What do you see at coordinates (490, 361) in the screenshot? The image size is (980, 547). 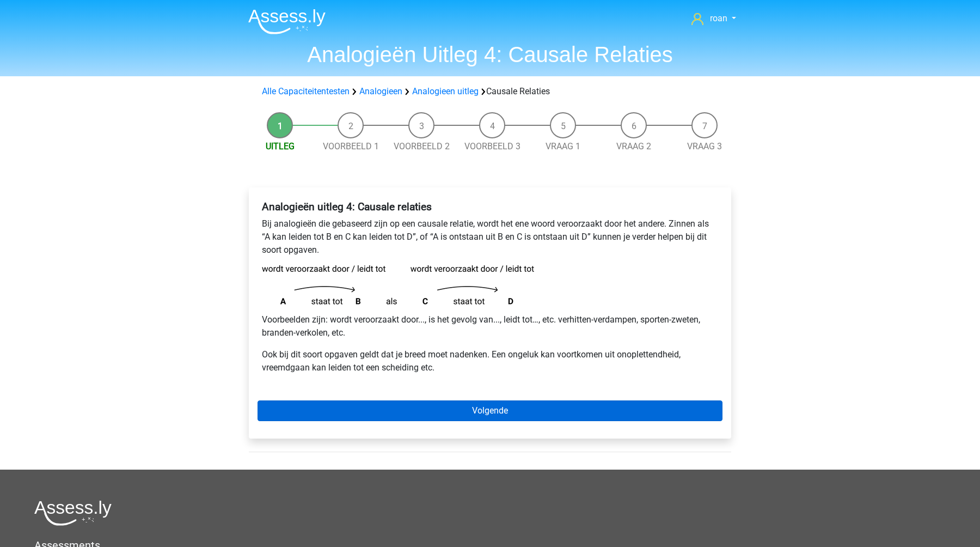 I see `p: Ook bij dit soort opgaven geldt dat je breed moet nadenken. Een ongeluk kan voortkomen uit onople...` at bounding box center [490, 361].